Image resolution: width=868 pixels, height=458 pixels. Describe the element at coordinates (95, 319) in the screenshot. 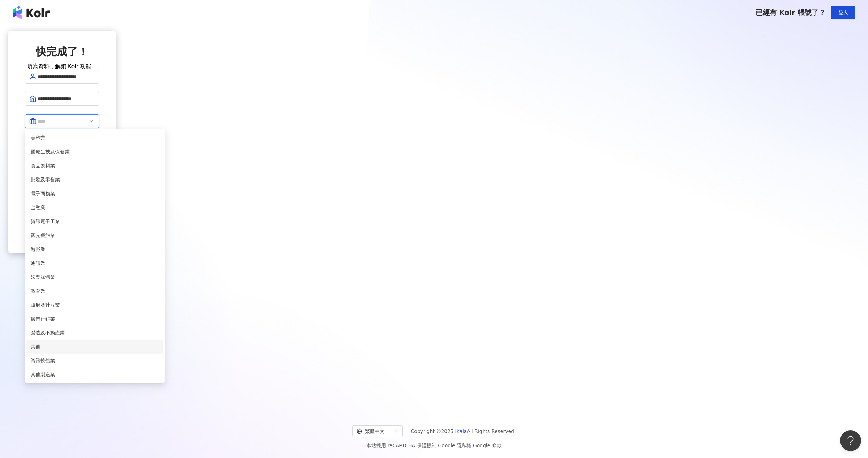

I see `span: 廣告行銷業` at that location.